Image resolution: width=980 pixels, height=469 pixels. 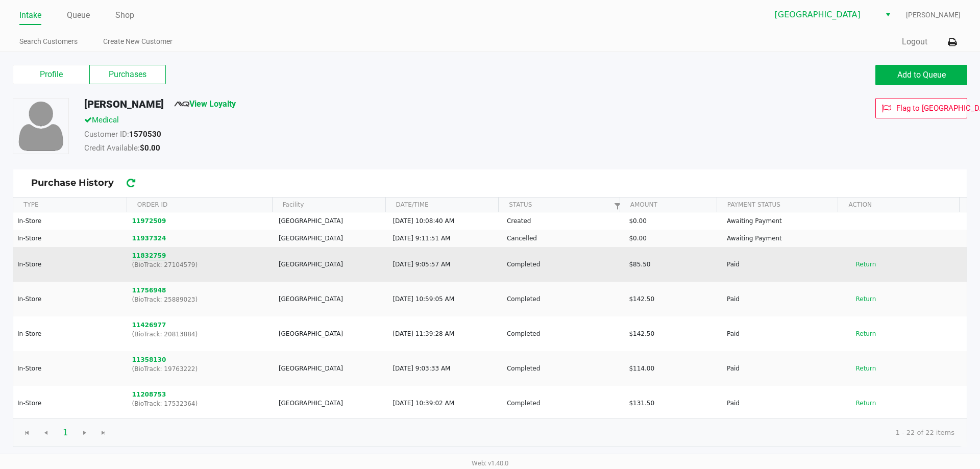 What do you see at coordinates (27, 433) in the screenshot?
I see `span: Go to the first page` at bounding box center [27, 433].